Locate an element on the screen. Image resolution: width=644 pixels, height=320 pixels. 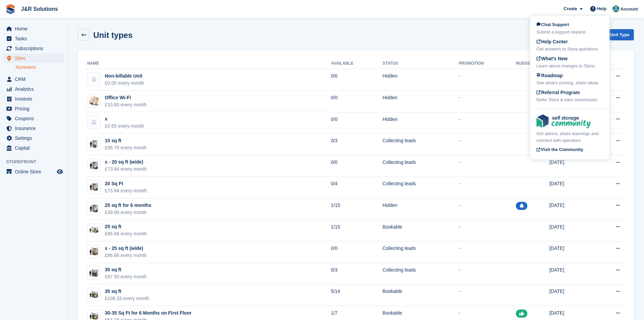
div: See what's coming, share ideas is located at coordinates (569, 83).